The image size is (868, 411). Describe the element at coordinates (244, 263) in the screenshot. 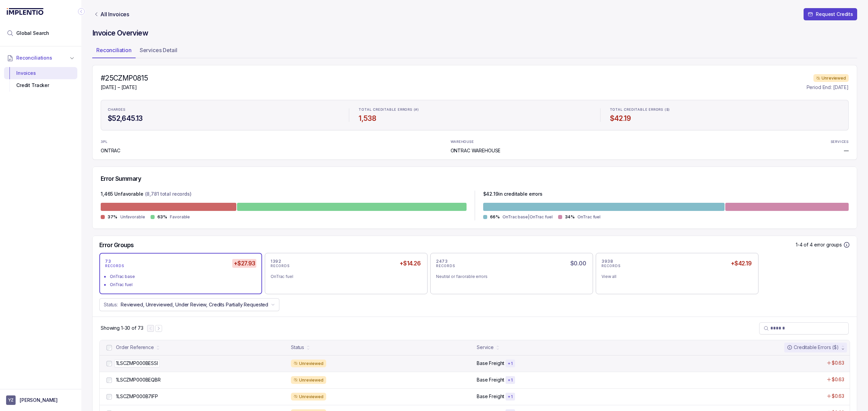

I see `h5: +$27.93` at that location.